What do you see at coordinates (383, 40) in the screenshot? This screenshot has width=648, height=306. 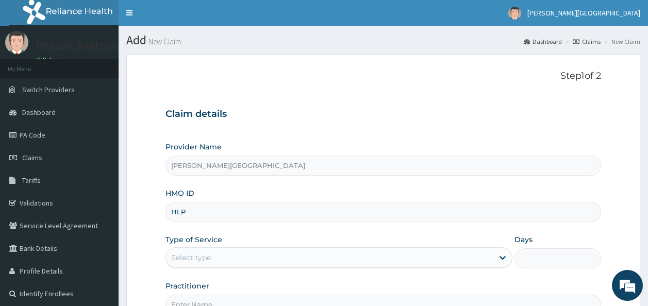 I see `h1: Add` at bounding box center [383, 40].